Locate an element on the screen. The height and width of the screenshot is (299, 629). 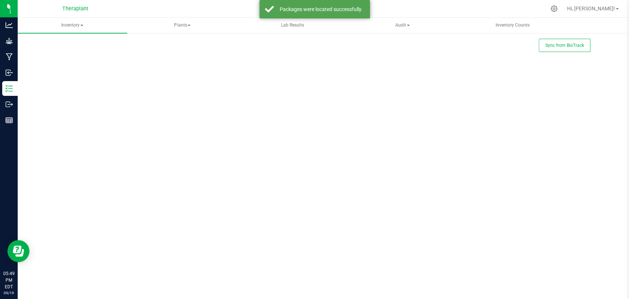
p: 05:49 PM EDT is located at coordinates (9, 280).